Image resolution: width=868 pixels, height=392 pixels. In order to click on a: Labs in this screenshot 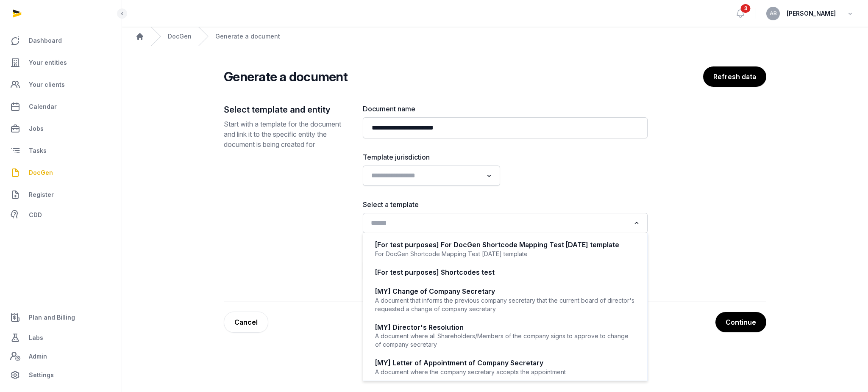, I will do `click(60, 338)`.